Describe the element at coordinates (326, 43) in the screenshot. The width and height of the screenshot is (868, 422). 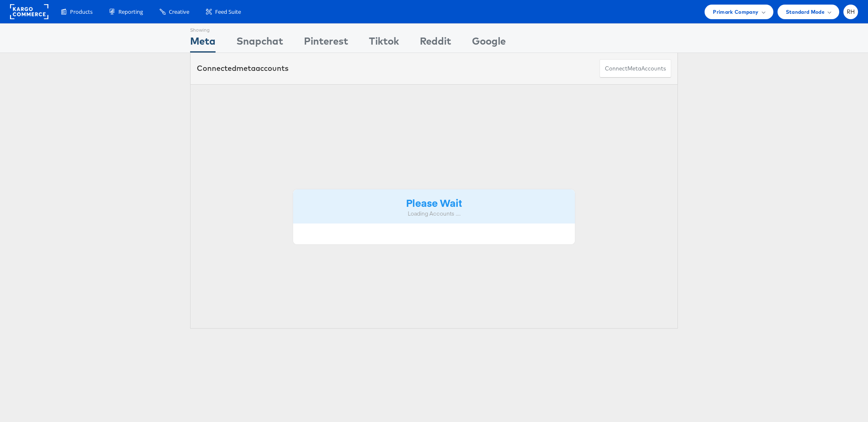
I see `div: Pinterest` at that location.